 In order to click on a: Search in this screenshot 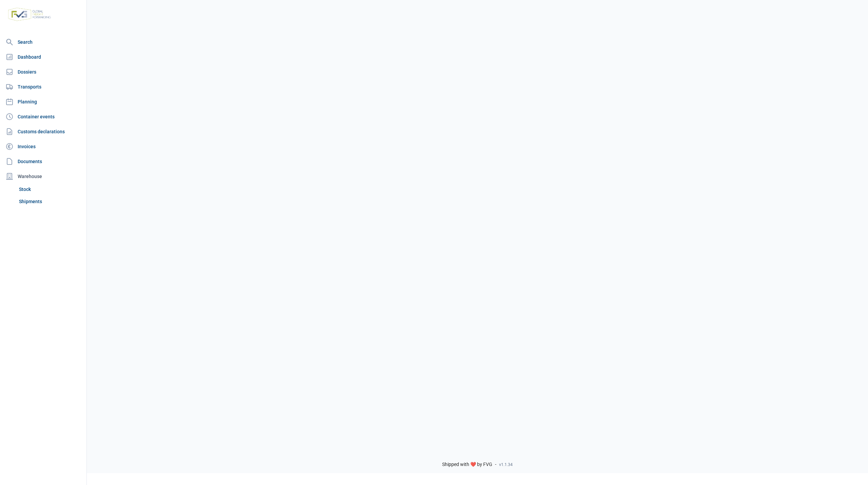, I will do `click(43, 42)`.